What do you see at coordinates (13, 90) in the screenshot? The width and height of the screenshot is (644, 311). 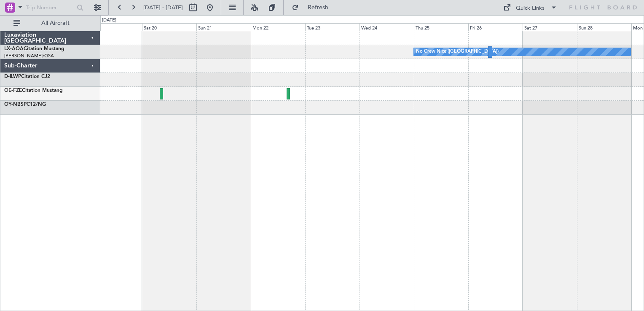 I see `span: OE-FZE` at bounding box center [13, 90].